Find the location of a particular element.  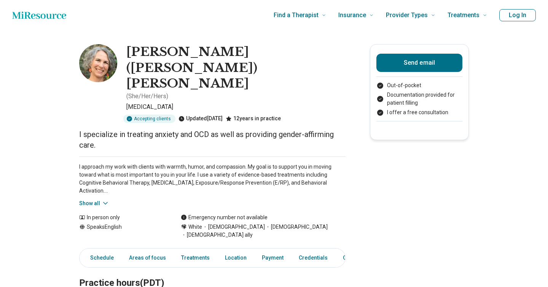

span: White is located at coordinates (195, 227).